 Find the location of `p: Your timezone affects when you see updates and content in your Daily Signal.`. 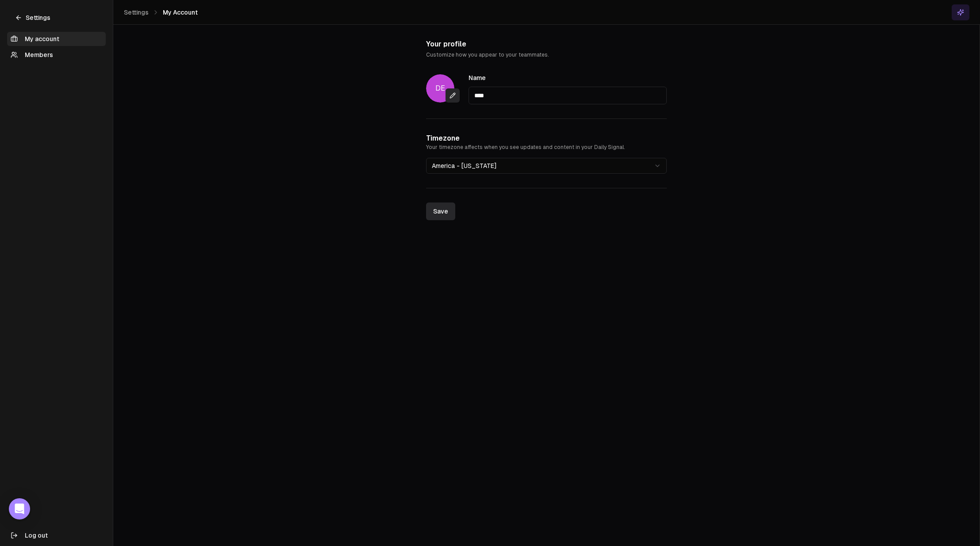

p: Your timezone affects when you see updates and content in your Daily Signal. is located at coordinates (546, 147).